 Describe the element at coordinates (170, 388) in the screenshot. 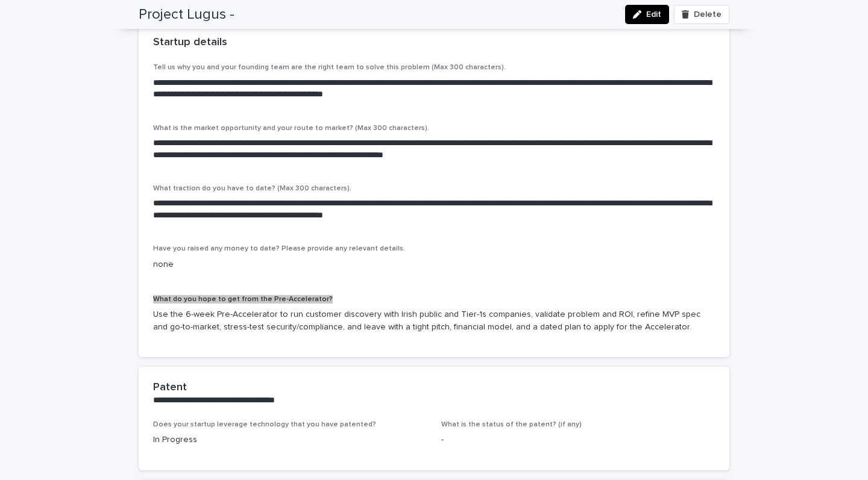

I see `h2: Patent` at that location.